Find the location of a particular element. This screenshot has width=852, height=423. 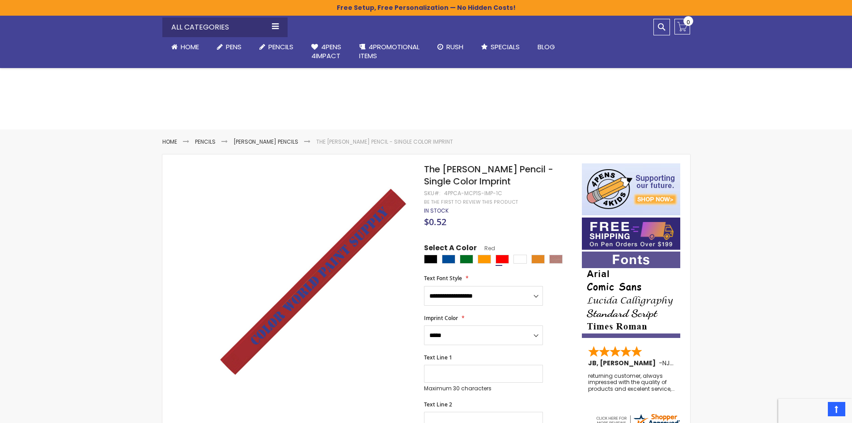

a: Rush is located at coordinates (450, 47).